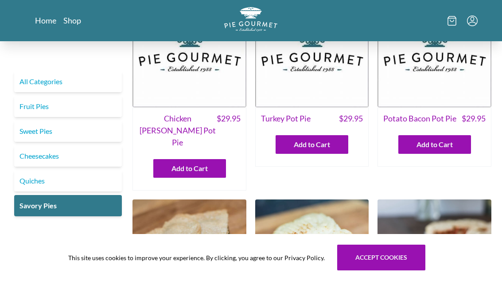 The image size is (502, 281). What do you see at coordinates (68, 82) in the screenshot?
I see `a: All Categories` at bounding box center [68, 82].